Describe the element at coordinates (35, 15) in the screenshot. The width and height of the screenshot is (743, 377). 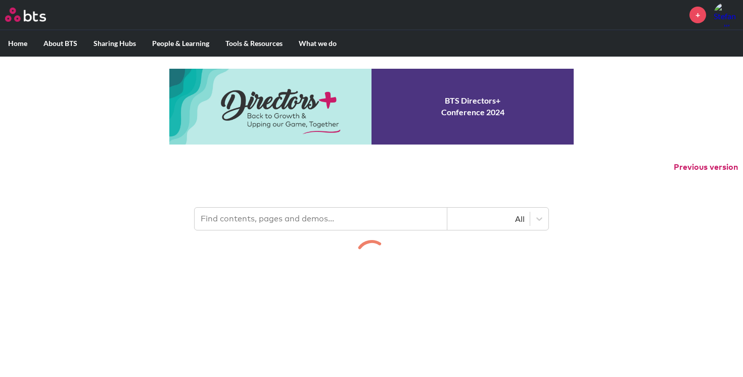
I see `a: Go home` at that location.